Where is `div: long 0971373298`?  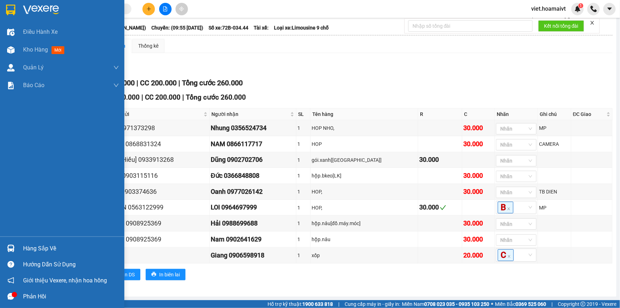
div: long 0971373298 is located at coordinates (157, 128).